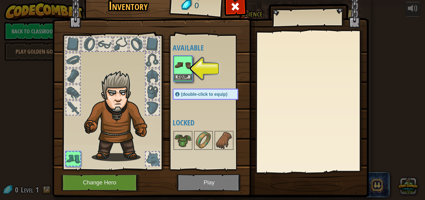 Image resolution: width=425 pixels, height=200 pixels. Describe the element at coordinates (212, 48) in the screenshot. I see `h4: Available` at that location.